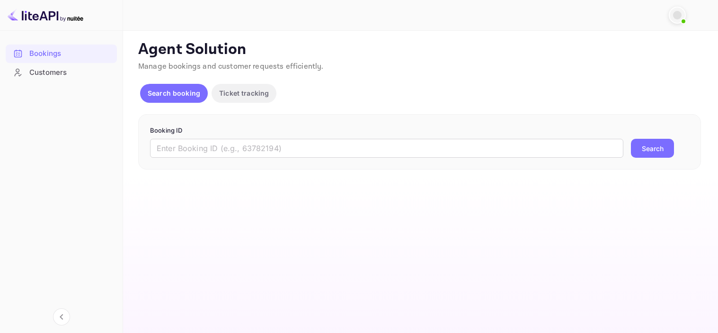 This screenshot has width=718, height=333. I want to click on p: Search booking, so click(174, 93).